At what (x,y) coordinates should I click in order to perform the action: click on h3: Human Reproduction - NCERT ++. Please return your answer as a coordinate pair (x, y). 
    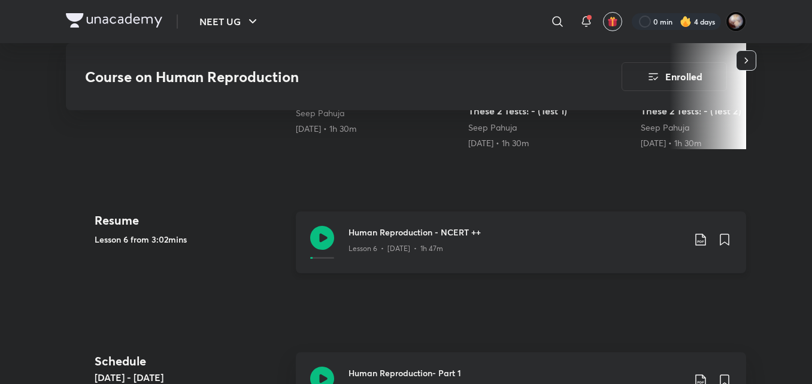
    Looking at the image, I should click on (516, 232).